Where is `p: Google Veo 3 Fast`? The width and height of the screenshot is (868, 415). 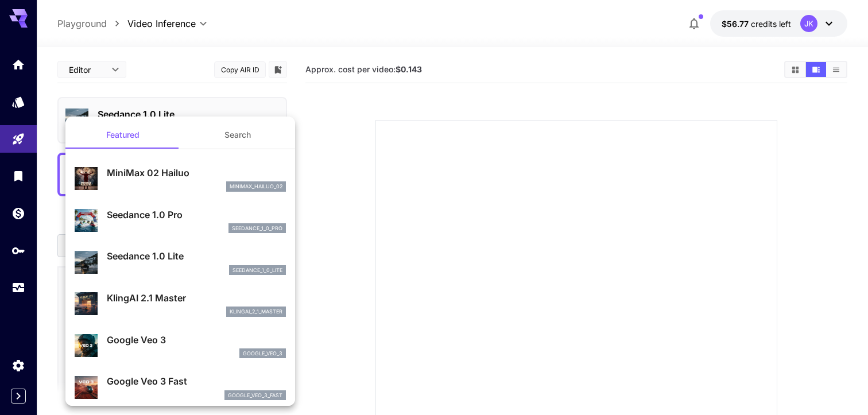
p: Google Veo 3 Fast is located at coordinates (196, 381).